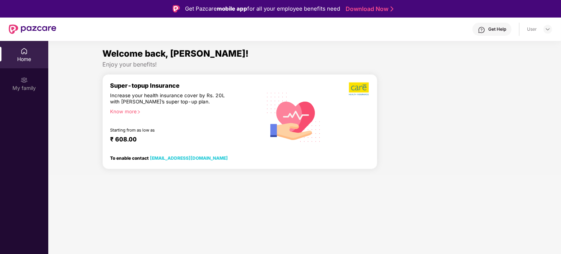 The height and width of the screenshot is (254, 561). What do you see at coordinates (305, 64) in the screenshot?
I see `div: Enjoy your benefits!` at bounding box center [305, 64].